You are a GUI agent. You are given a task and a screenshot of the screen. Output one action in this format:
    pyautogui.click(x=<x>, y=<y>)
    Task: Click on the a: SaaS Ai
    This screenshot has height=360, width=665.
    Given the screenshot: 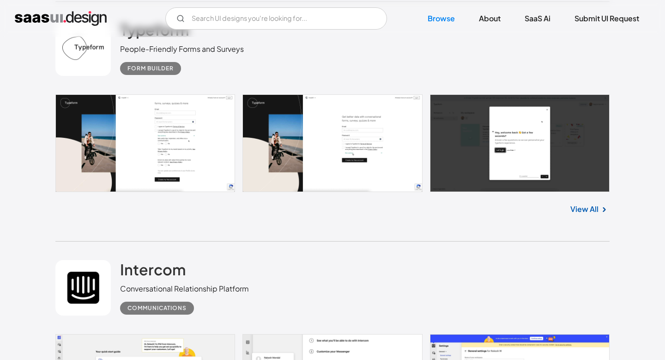 What is the action you would take?
    pyautogui.click(x=538, y=18)
    